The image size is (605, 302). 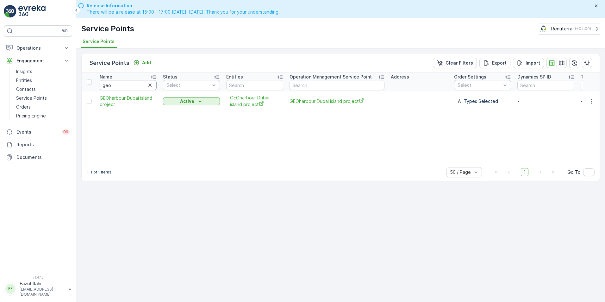 I want to click on button: Active, so click(x=192, y=101).